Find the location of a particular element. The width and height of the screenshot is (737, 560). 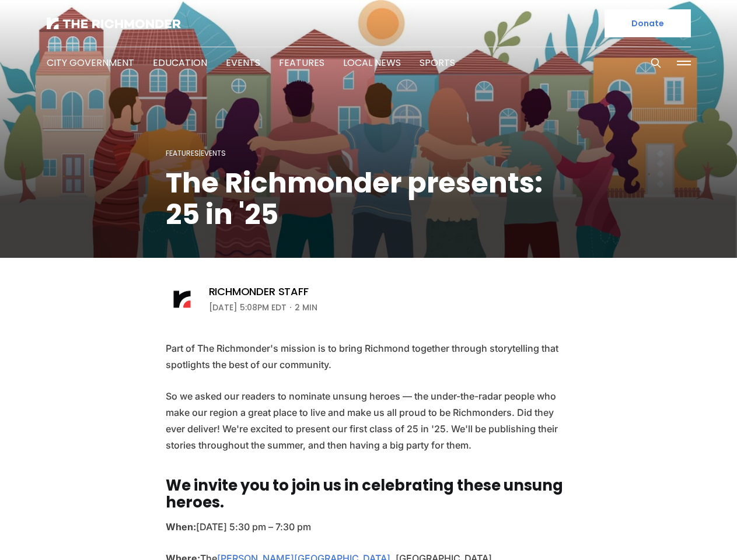

span: 2 min is located at coordinates (305, 307).